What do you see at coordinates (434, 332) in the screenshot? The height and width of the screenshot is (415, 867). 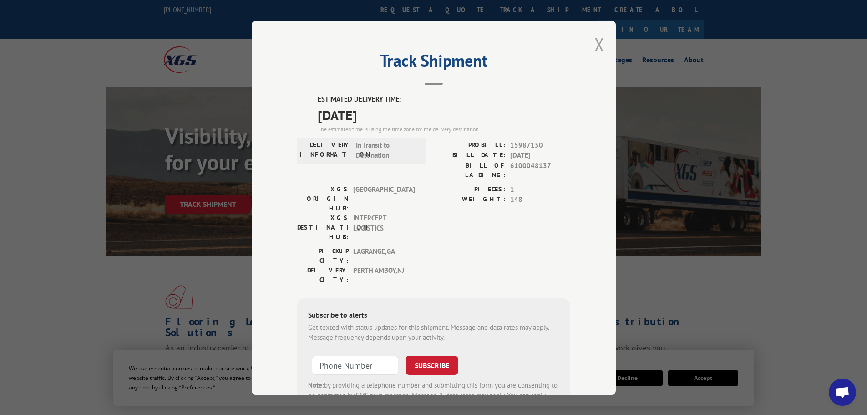 I see `div: Get texted with status updates for this shipment. Message and data rates may apply. Message frequ...` at bounding box center [434, 332].